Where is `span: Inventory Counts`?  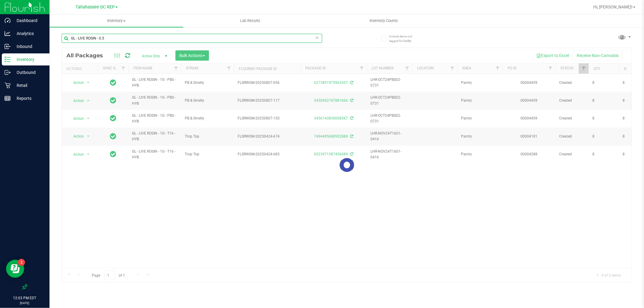 span: Inventory Counts is located at coordinates (384, 21).